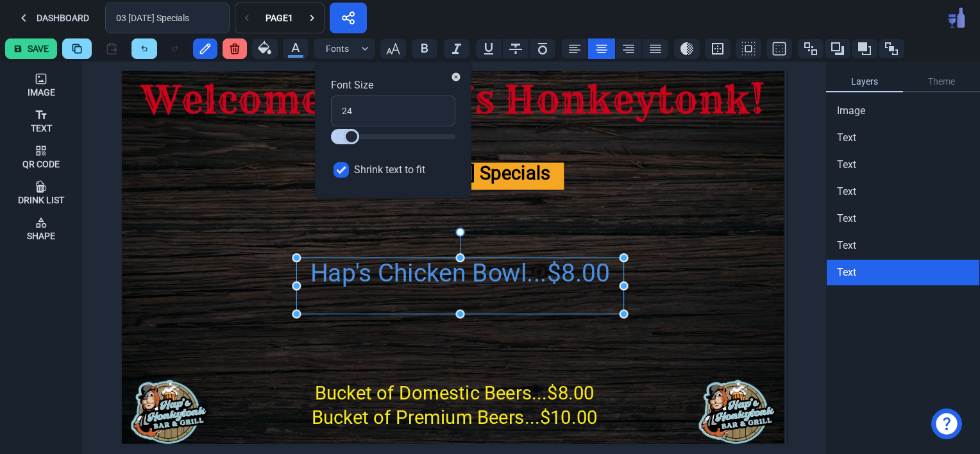 The image size is (980, 454). I want to click on button: Drink List, so click(41, 193).